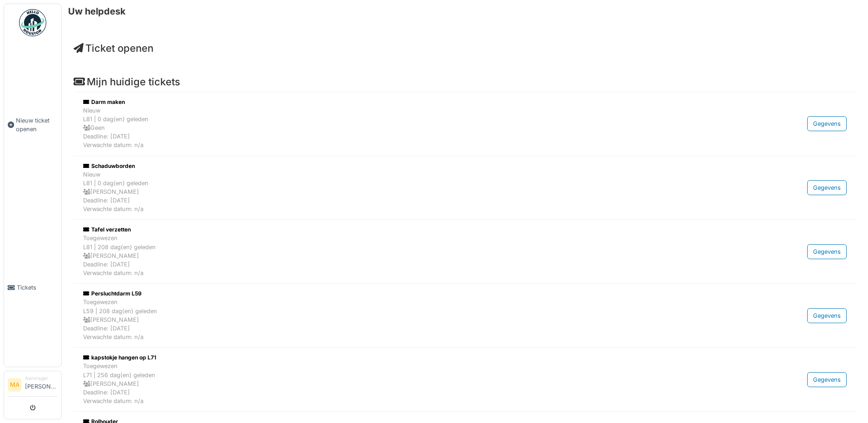 The width and height of the screenshot is (868, 423). What do you see at coordinates (33, 287) in the screenshot?
I see `a: Tickets` at bounding box center [33, 287].